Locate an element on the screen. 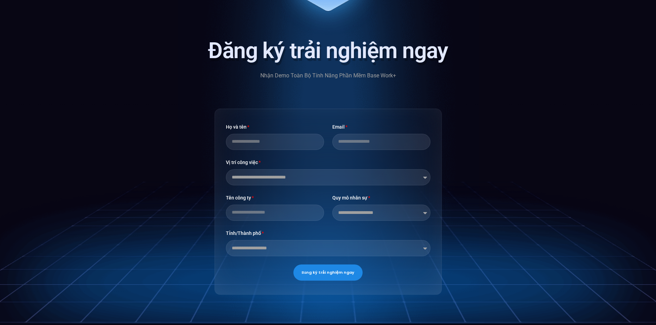 Image resolution: width=656 pixels, height=325 pixels. label: Vị trí công việc is located at coordinates (243, 164).